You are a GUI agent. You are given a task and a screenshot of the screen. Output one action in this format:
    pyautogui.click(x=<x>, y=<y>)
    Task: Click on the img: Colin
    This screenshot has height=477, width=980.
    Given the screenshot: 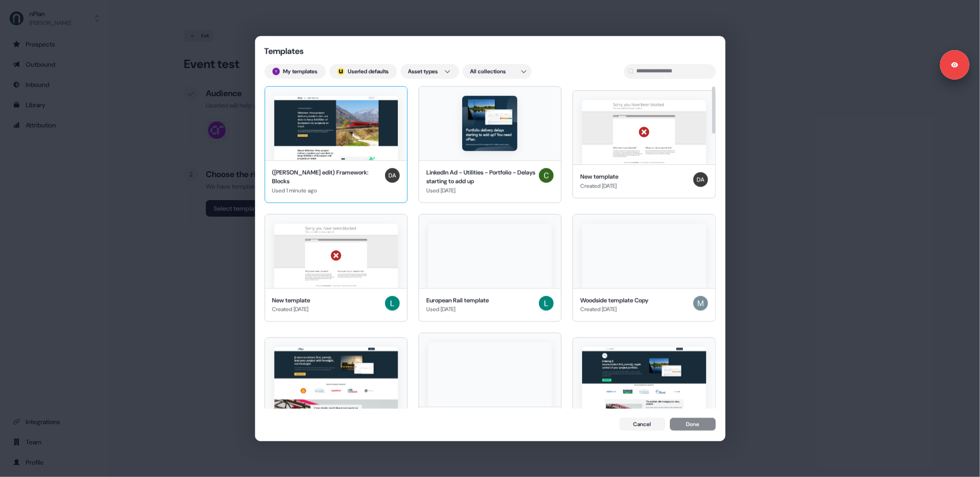 What is the action you would take?
    pyautogui.click(x=546, y=175)
    